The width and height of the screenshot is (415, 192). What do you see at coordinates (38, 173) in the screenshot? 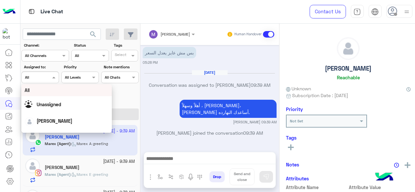
I see `img: Instagram` at bounding box center [38, 173].